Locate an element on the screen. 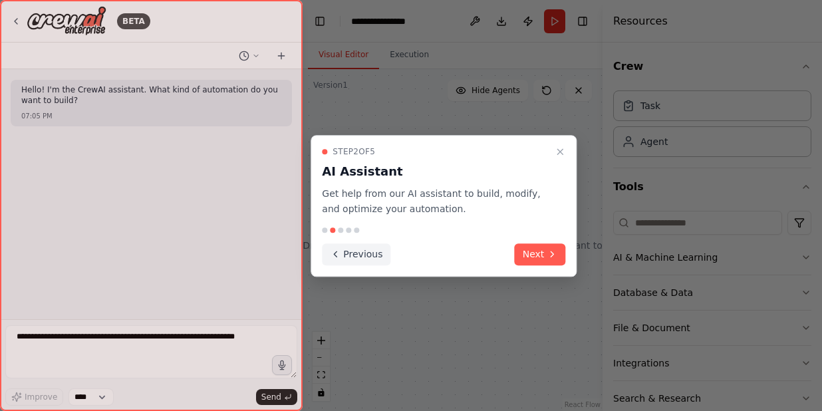 This screenshot has height=411, width=822. button: Close walkthrough is located at coordinates (560, 152).